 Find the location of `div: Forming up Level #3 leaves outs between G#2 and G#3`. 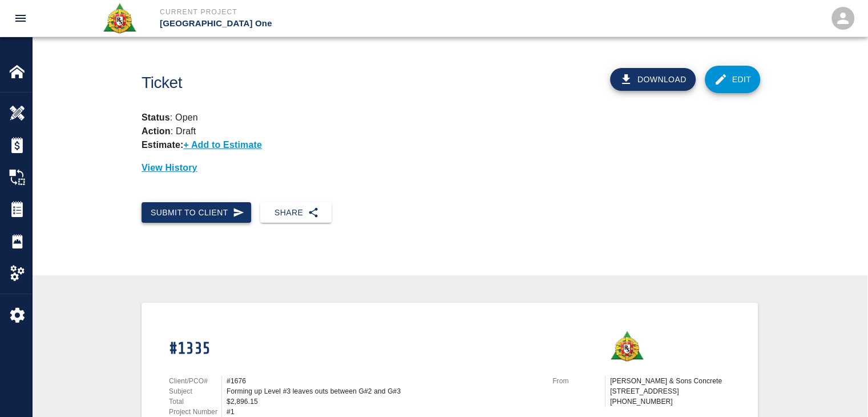

div: Forming up Level #3 leaves outs between G#2 and G#3 is located at coordinates (382, 391).